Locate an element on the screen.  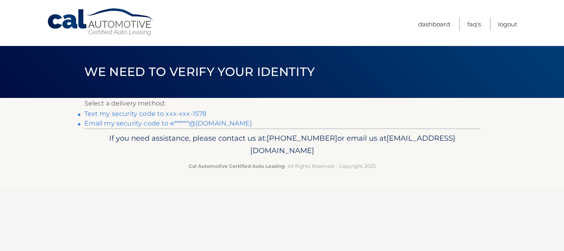
a: Logout is located at coordinates (508, 24).